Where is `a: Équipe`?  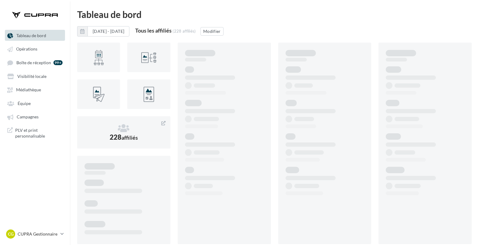
a: Équipe is located at coordinates (35, 103).